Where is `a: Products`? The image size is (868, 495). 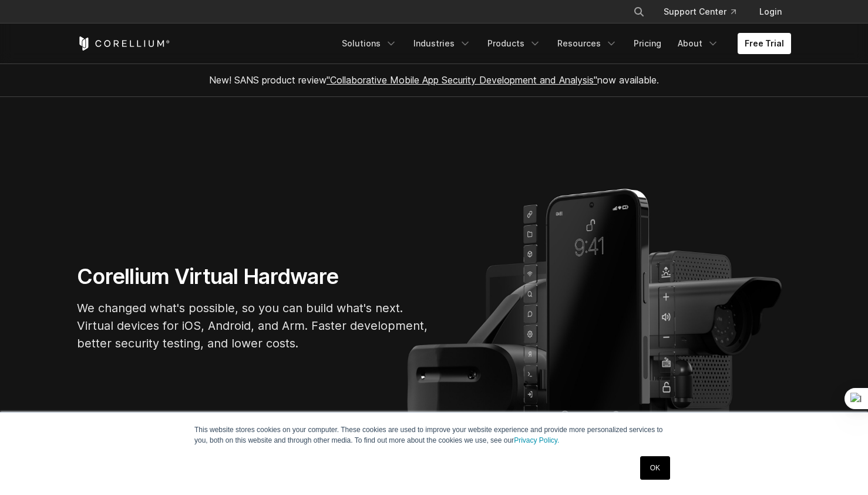 a: Products is located at coordinates (514, 43).